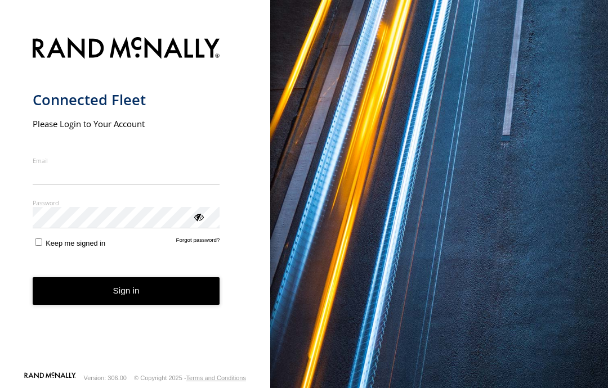  I want to click on h1: Connected Fleet, so click(126, 100).